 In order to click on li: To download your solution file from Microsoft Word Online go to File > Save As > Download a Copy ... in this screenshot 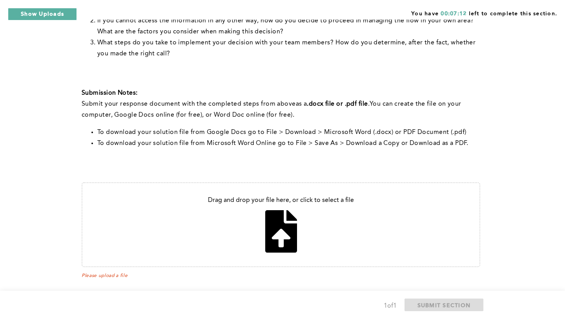, I will do `click(289, 143)`.